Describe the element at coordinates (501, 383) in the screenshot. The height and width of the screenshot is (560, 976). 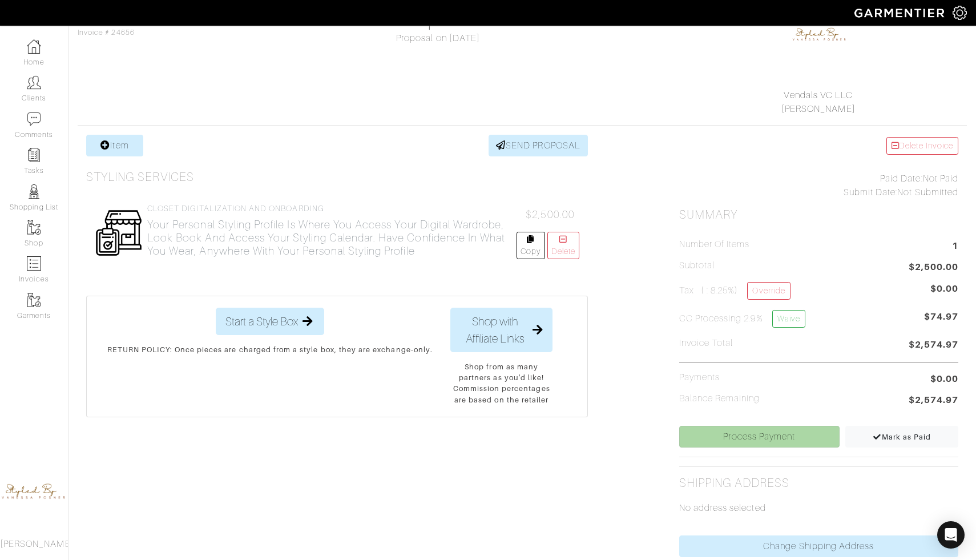
I see `p: Shop from as many partners as you'd like! Commission percentages are based on the retailer` at that location.